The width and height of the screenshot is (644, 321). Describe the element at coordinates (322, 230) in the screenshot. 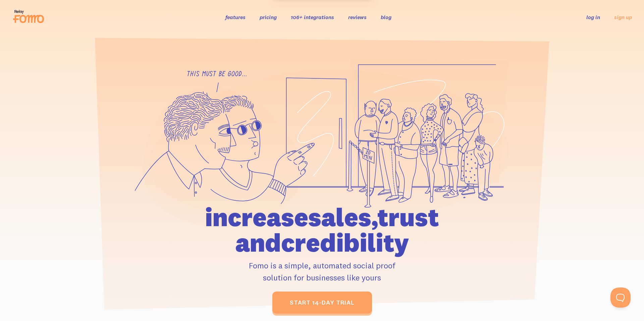

I see `h1: increase sales, trust and credibility` at that location.